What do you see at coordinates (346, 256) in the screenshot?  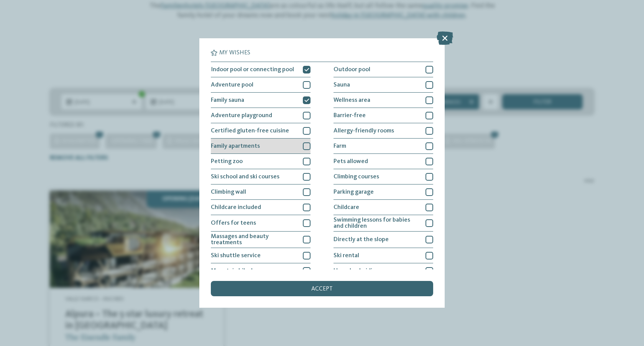 I see `span: Ski rental` at bounding box center [346, 256].